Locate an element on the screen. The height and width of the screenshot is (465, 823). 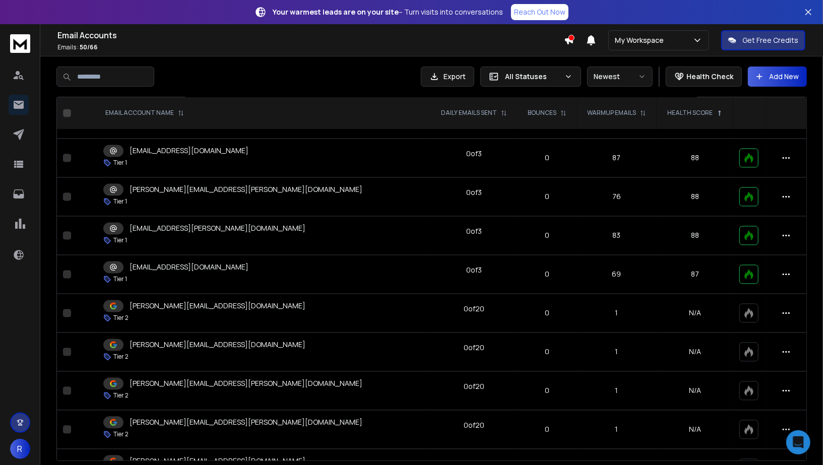
p: Emails : is located at coordinates (311, 47).